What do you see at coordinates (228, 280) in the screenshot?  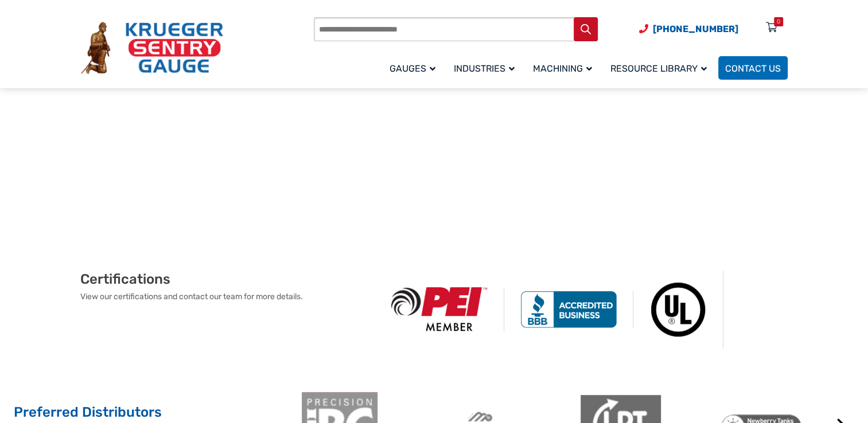 I see `h2: Certifications` at bounding box center [228, 280].